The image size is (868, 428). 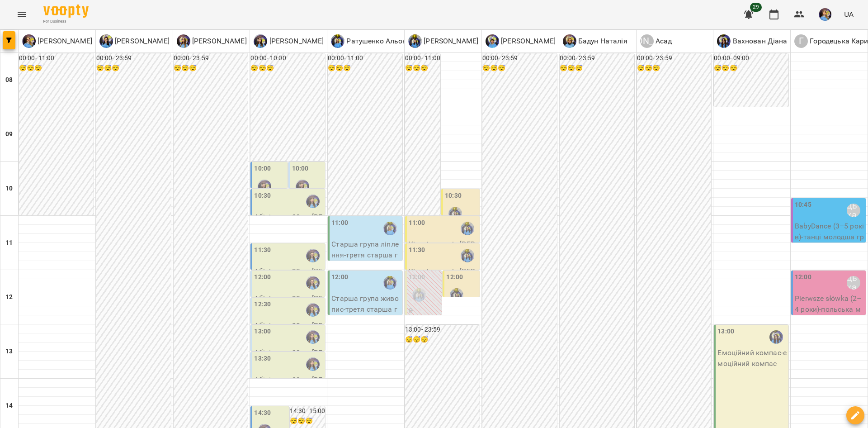 I want to click on h6: 14:30 - 15:00, so click(x=308, y=411).